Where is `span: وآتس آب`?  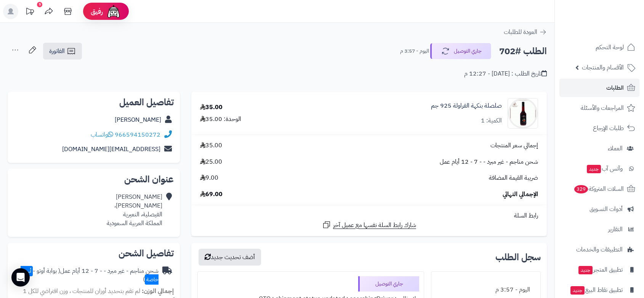 span: وآتس آب is located at coordinates (605, 169).